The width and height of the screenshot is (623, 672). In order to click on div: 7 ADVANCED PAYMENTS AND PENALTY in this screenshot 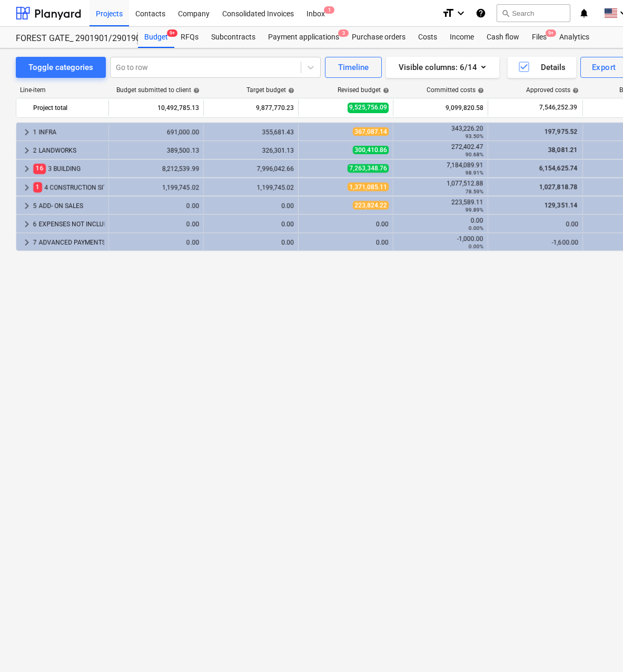, I will do `click(68, 242)`.